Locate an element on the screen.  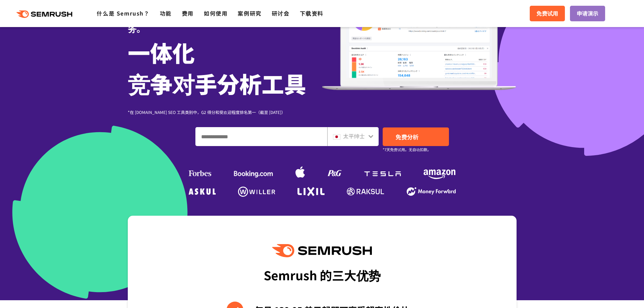
a: 案例研究 is located at coordinates (250, 13).